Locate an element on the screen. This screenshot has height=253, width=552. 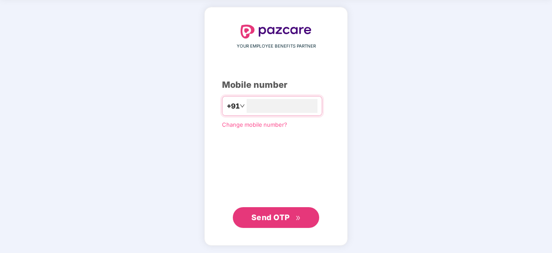
span: YOUR EMPLOYEE BENEFITS PARTNER is located at coordinates (276, 46).